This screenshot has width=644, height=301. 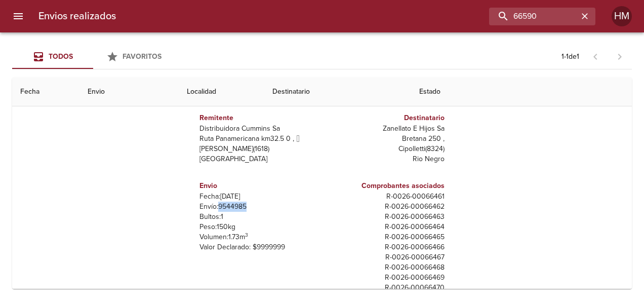 I want to click on th: Estado, so click(x=522, y=92).